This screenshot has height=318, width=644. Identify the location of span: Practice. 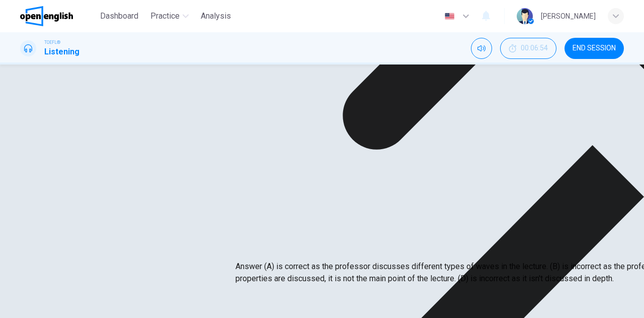
(165, 16).